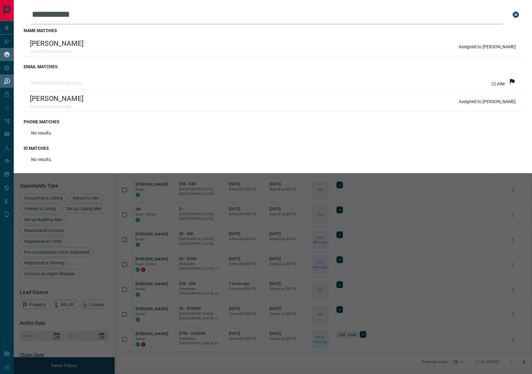 The image size is (532, 374). What do you see at coordinates (273, 122) in the screenshot?
I see `h3: phone matches` at bounding box center [273, 122].